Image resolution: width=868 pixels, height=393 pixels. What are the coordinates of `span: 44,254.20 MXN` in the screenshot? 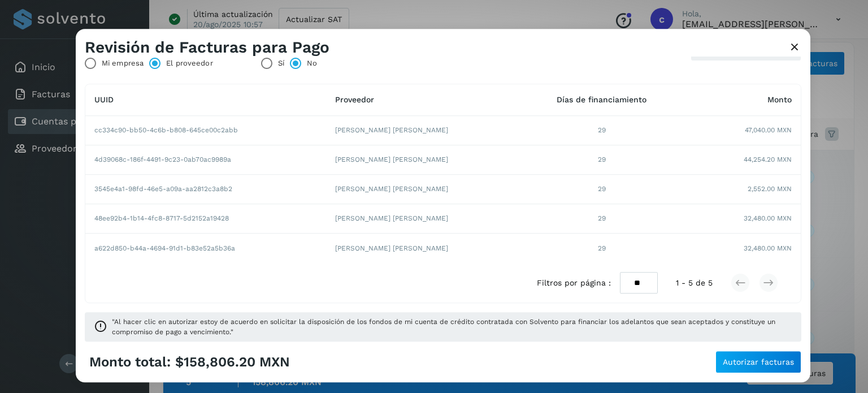 It's located at (768, 160).